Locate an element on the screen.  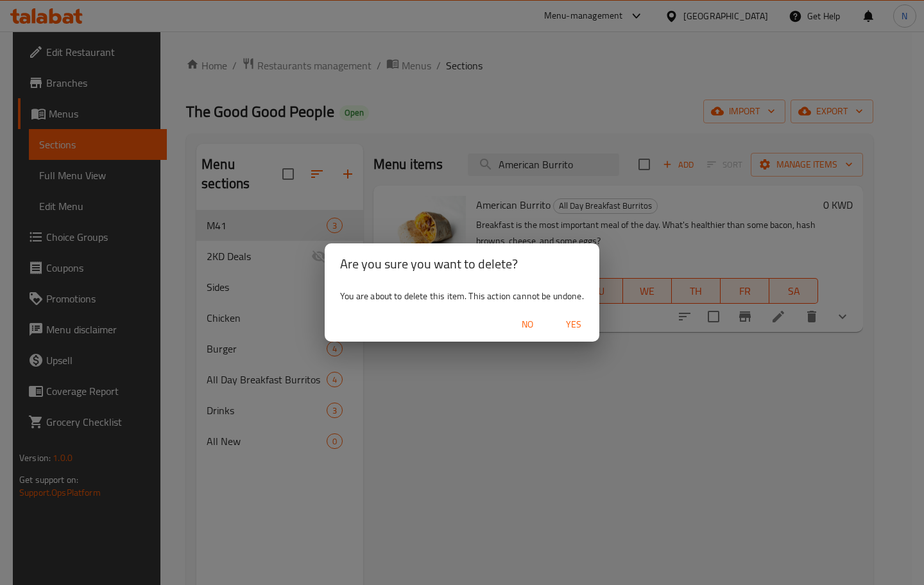
button: No is located at coordinates (528, 324).